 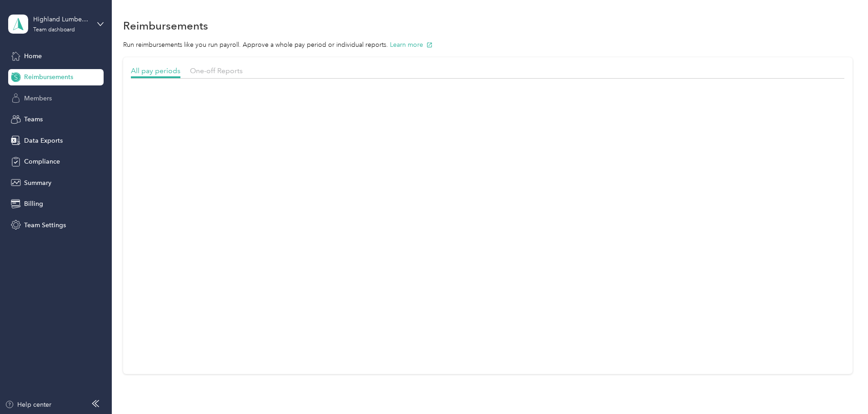 I want to click on span: Data Exports, so click(x=44, y=141).